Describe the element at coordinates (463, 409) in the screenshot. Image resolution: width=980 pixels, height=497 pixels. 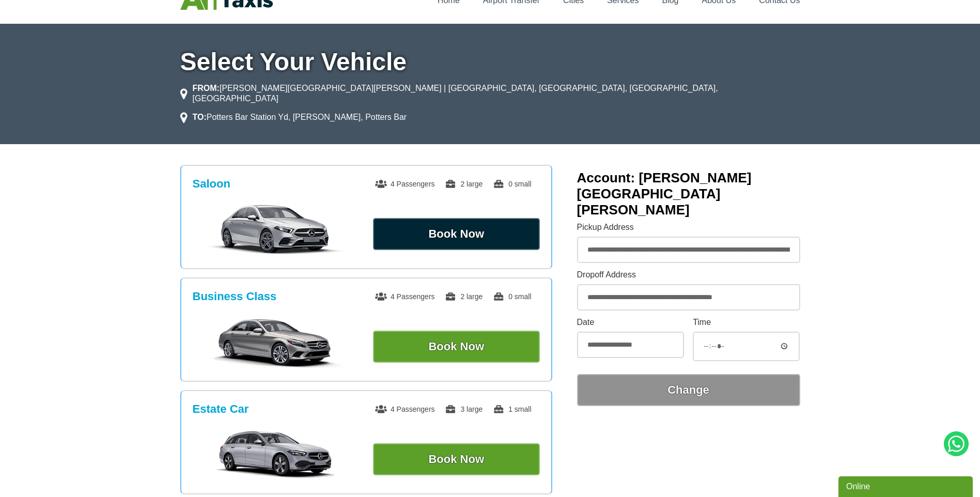
I see `span: 3 large` at that location.